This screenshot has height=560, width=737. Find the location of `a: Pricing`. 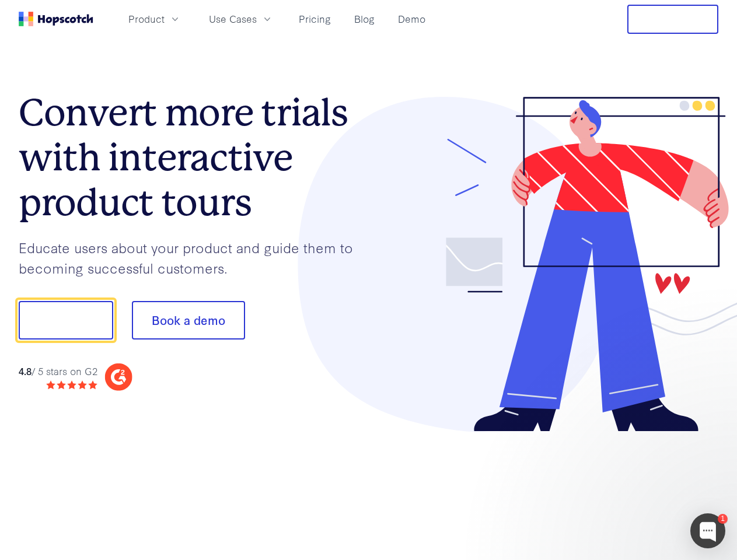

a: Pricing is located at coordinates (315, 19).